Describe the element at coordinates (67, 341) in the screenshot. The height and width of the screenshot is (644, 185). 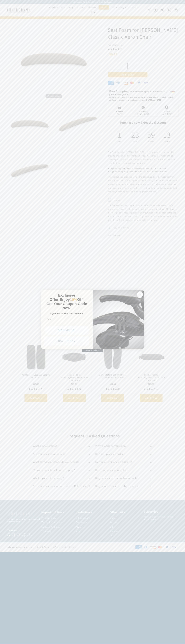
I see `button: NO, THANKS` at that location.